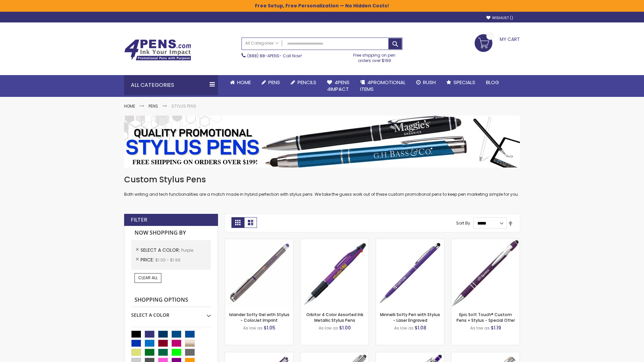 The image size is (644, 362). Describe the element at coordinates (244, 82) in the screenshot. I see `span: Home` at that location.